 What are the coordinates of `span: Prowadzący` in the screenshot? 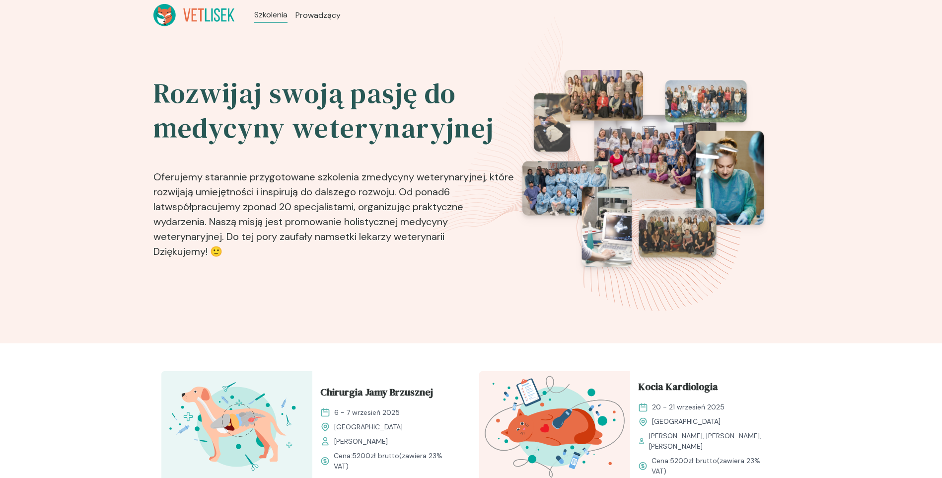 It's located at (318, 15).